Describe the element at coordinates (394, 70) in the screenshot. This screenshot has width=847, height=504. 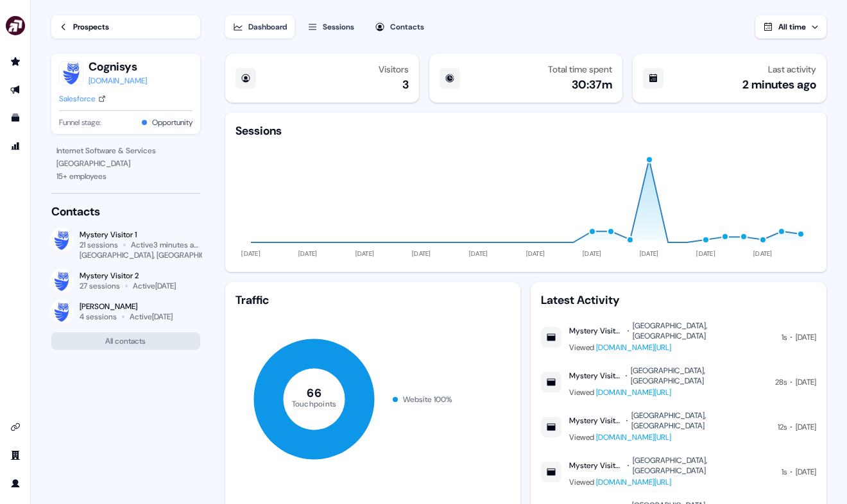
I see `div: Visitors` at that location.